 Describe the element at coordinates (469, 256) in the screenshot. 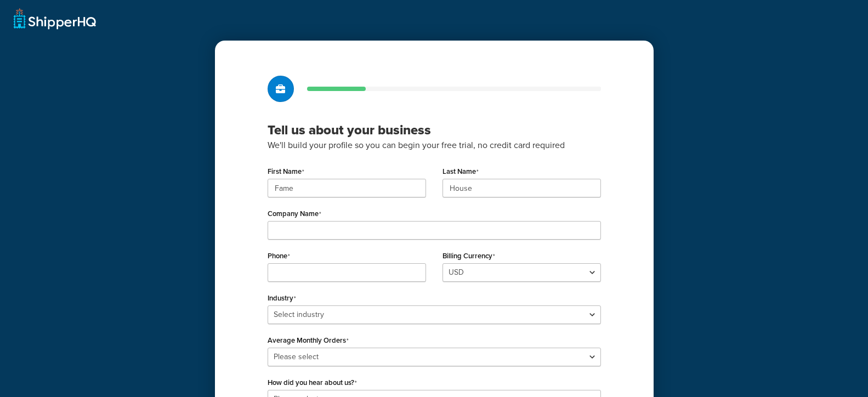

I see `label: Billing Currency` at that location.